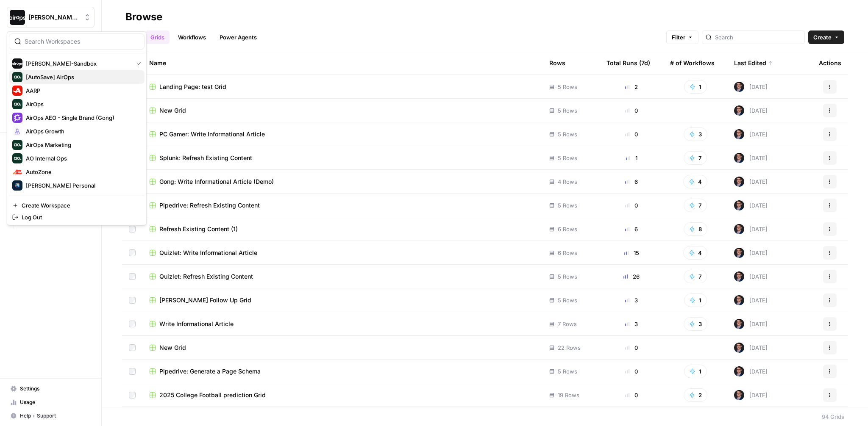  I want to click on span: 2025 College Football prediction Grid, so click(212, 395).